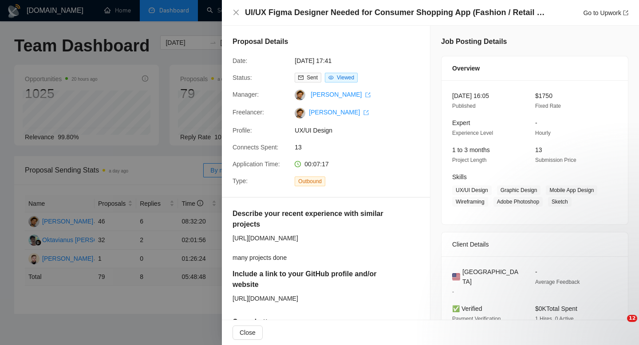 The image size is (639, 345). Describe the element at coordinates (572, 190) in the screenshot. I see `span: Mobile App Design` at that location.